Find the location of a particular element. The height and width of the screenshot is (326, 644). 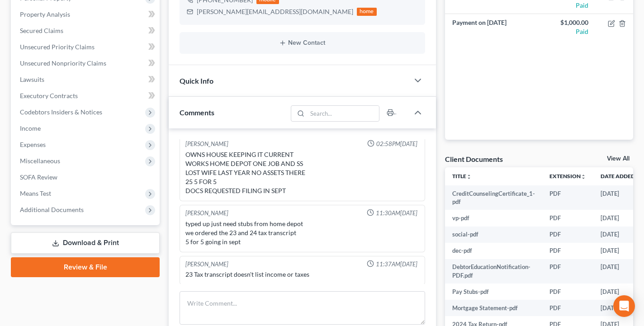

td: CreditCounselingCertificate_1-pdf is located at coordinates (494, 198).